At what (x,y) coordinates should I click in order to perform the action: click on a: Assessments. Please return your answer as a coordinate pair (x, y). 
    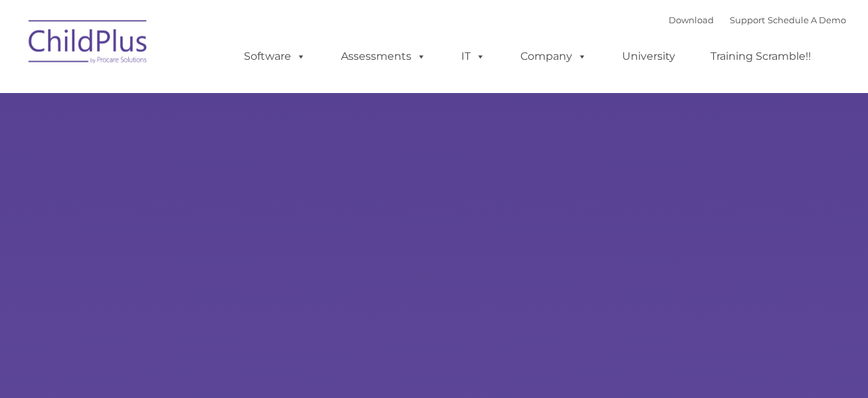
    Looking at the image, I should click on (383, 56).